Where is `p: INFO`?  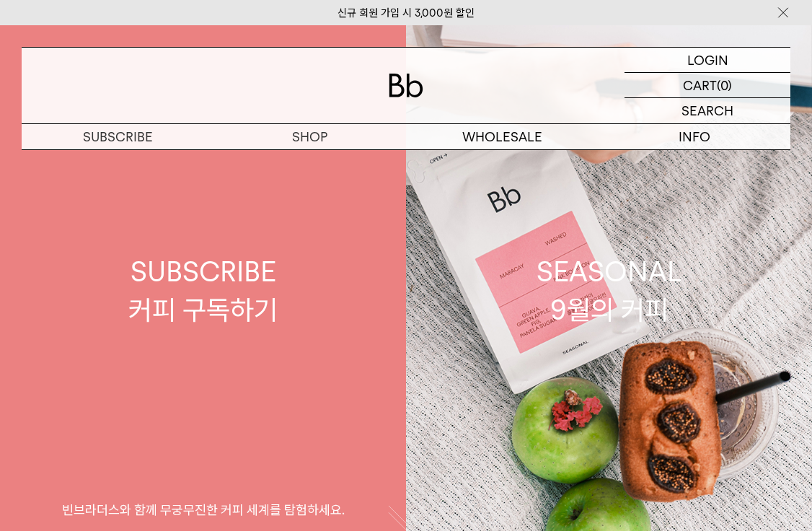
p: INFO is located at coordinates (695, 137).